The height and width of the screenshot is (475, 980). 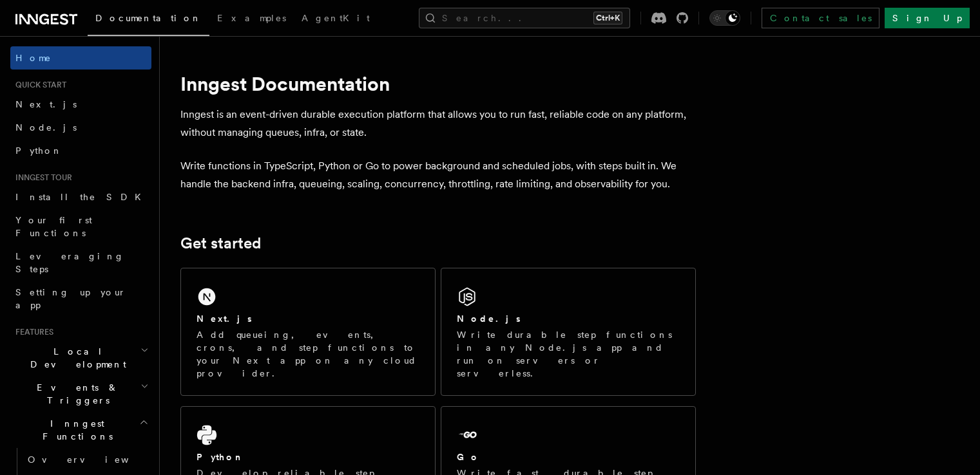 What do you see at coordinates (608, 18) in the screenshot?
I see `kbd: Ctrl+K` at bounding box center [608, 18].